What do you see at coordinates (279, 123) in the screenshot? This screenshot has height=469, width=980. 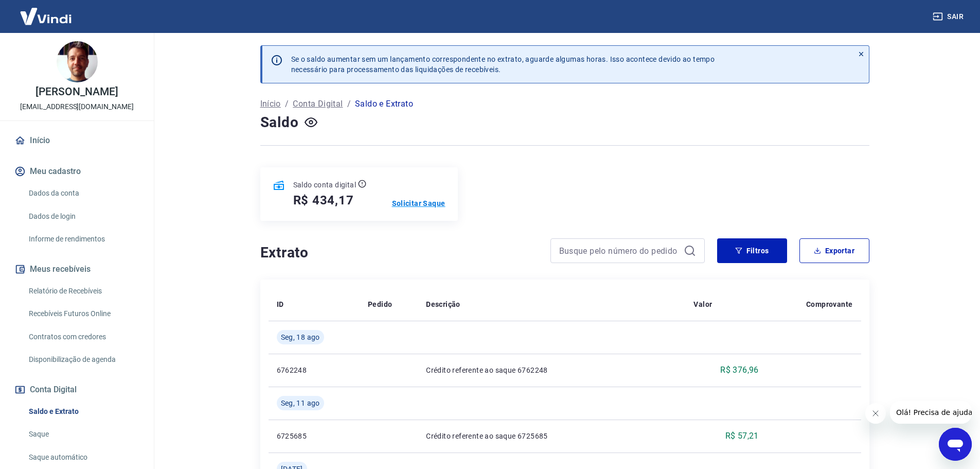 I see `h4: Saldo` at bounding box center [279, 123].